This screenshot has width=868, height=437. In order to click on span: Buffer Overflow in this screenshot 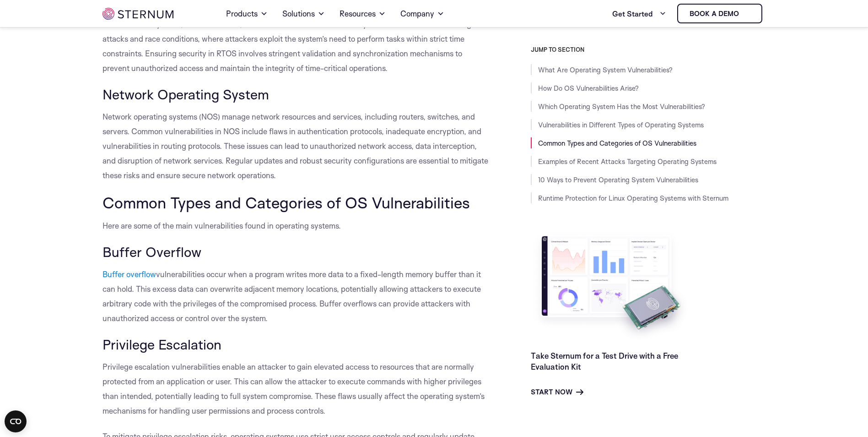, I will do `click(152, 251)`.